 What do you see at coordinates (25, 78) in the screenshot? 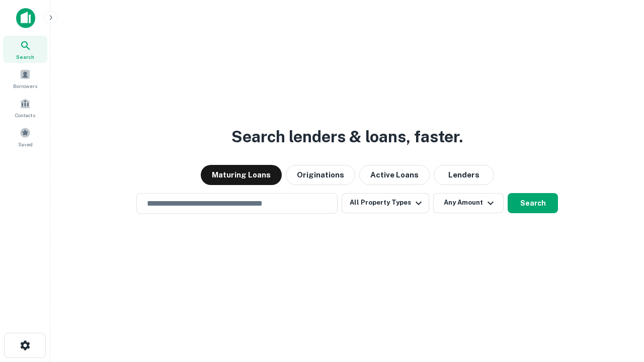
I see `div: Borrowers` at bounding box center [25, 78].